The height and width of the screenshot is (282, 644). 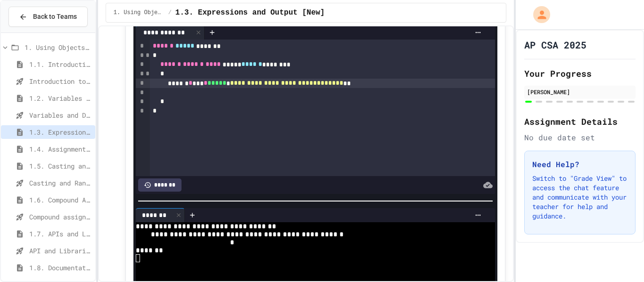 What do you see at coordinates (60, 200) in the screenshot?
I see `span: 1.6. Compound Assignment Operators` at bounding box center [60, 200].